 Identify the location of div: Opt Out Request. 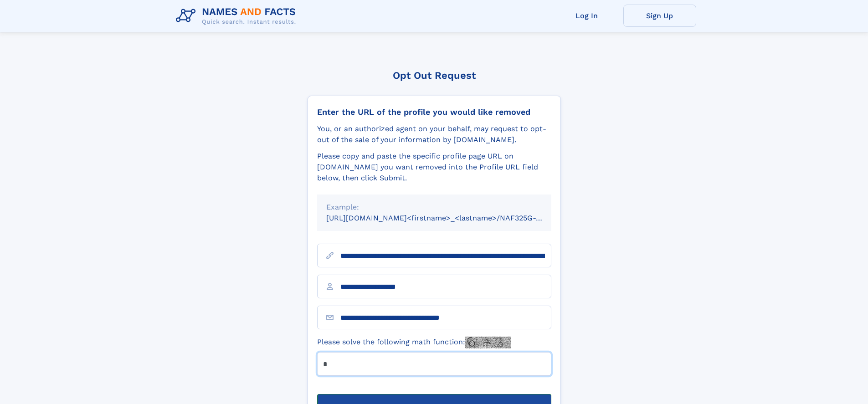
(434, 75).